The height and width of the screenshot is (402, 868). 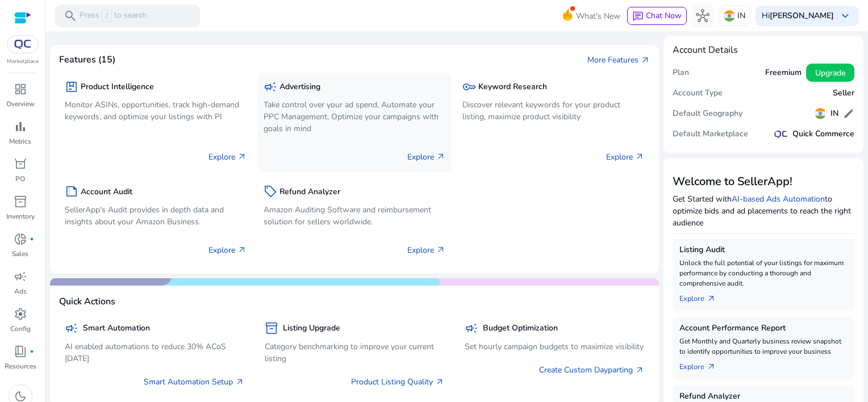 I want to click on button: hub, so click(x=703, y=16).